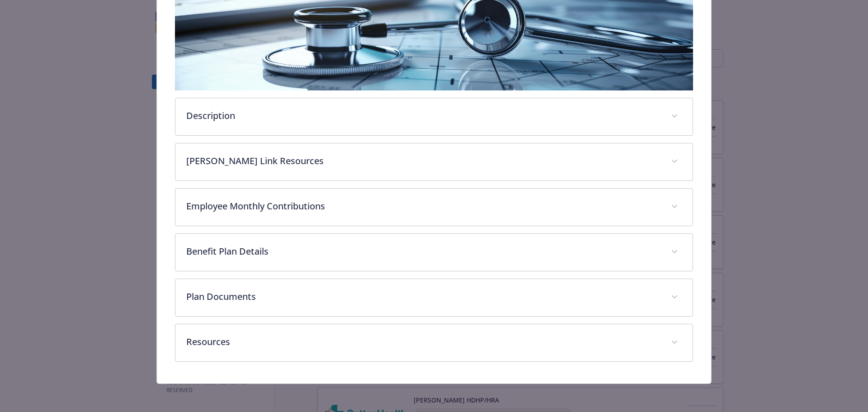  What do you see at coordinates (423, 116) in the screenshot?
I see `p: Description` at bounding box center [423, 116].